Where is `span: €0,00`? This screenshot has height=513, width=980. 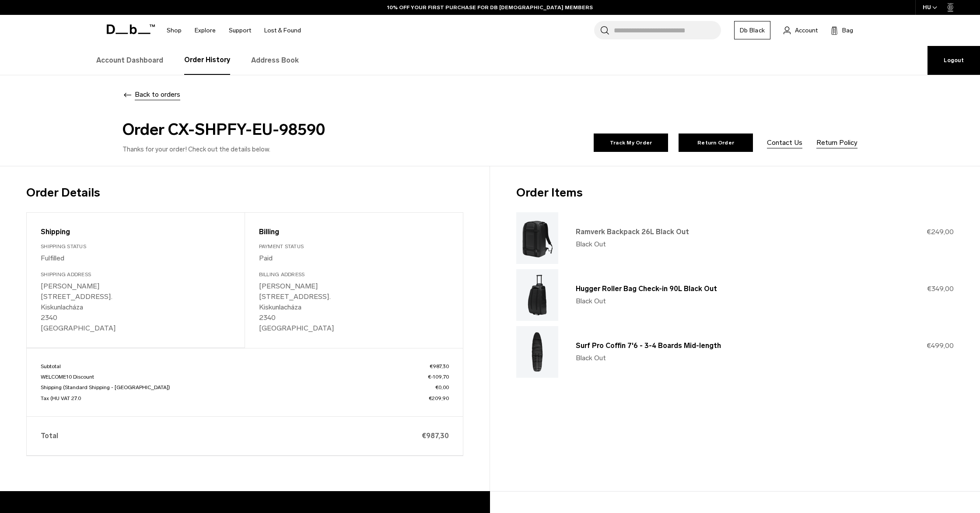
span: €0,00 is located at coordinates (442, 388).